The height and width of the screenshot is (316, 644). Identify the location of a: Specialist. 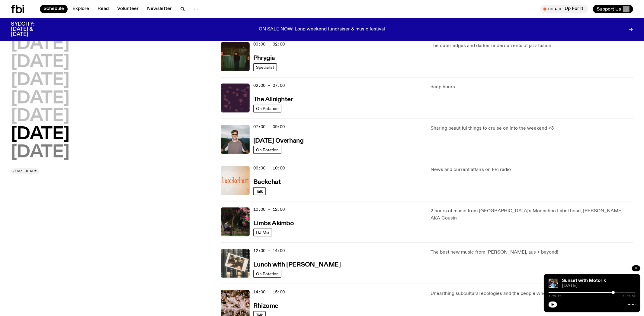
(265, 68).